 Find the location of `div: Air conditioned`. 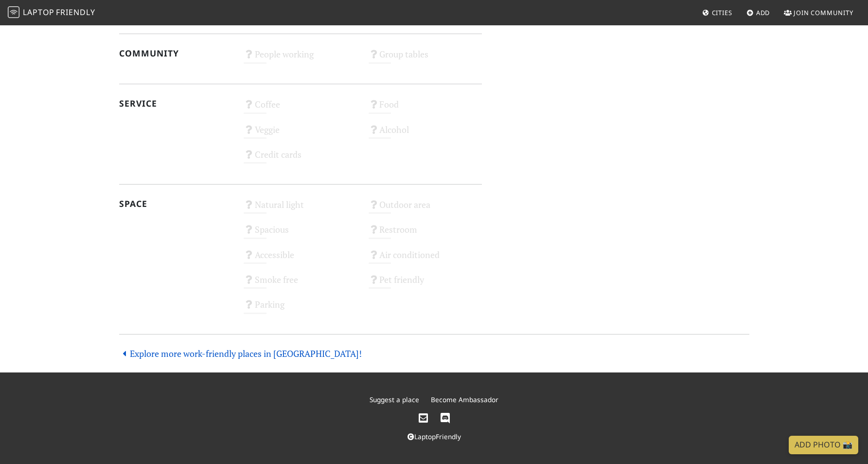

div: Air conditioned is located at coordinates (425, 259).